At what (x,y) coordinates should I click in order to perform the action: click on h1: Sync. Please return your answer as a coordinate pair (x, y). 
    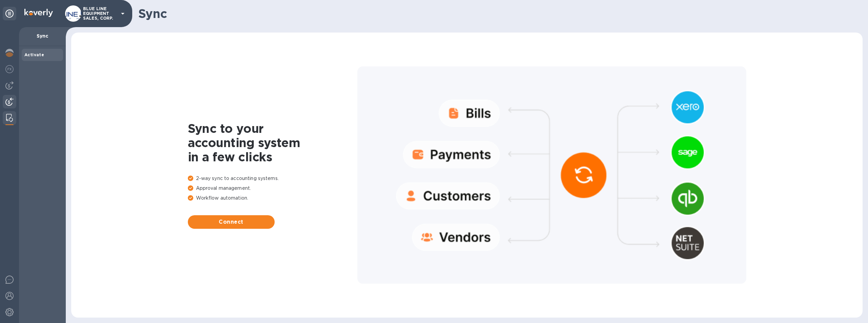
    Looking at the image, I should click on (498, 14).